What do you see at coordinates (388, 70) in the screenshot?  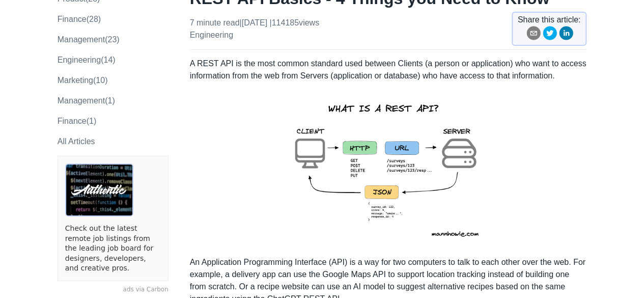 I see `p: A REST API is the most common standard used between Clients (a person or application) who want to...` at bounding box center [388, 70].